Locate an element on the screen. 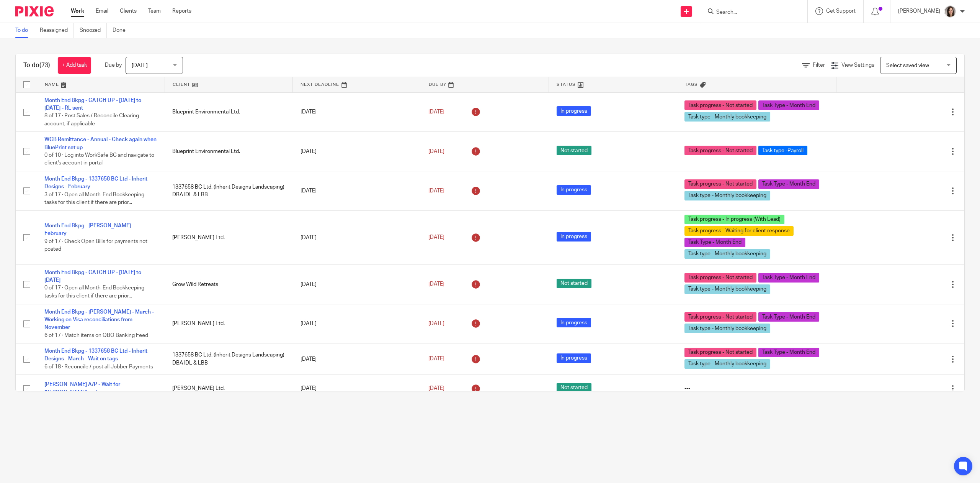 The width and height of the screenshot is (980, 483). a: WCB Remittance - Annual - Check again when BluePrint set up is located at coordinates (101, 143).